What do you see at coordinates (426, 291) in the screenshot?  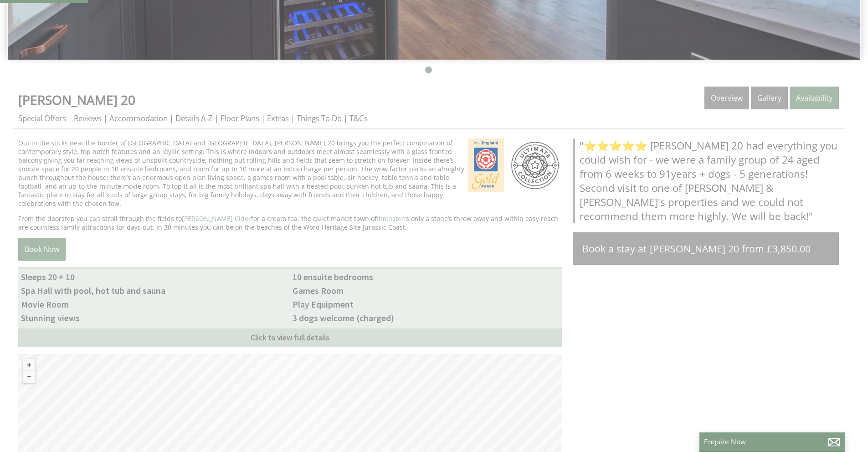 I see `li: Games Room` at bounding box center [426, 291].